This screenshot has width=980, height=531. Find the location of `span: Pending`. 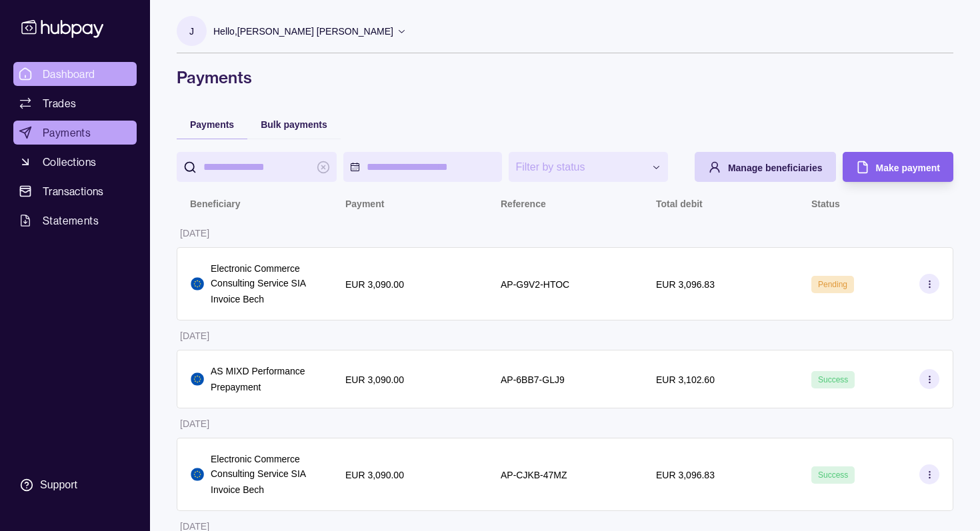

span: Pending is located at coordinates (832, 285).